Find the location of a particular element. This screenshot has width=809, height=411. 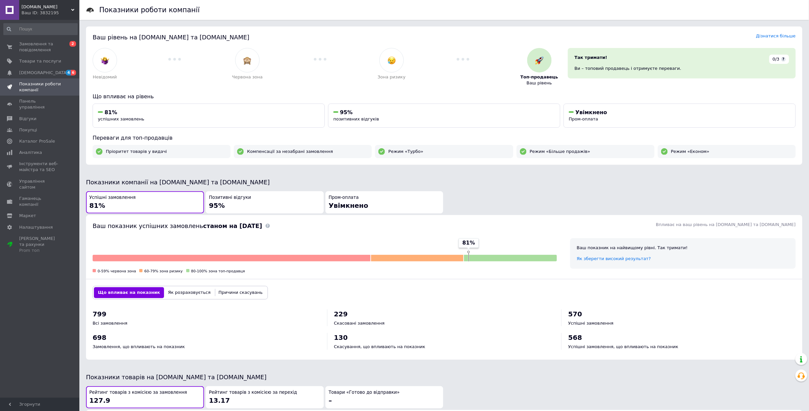

span: Гаманець компанії is located at coordinates (40, 201).